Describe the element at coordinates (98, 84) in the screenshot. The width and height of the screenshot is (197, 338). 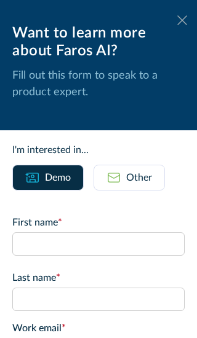
I see `p: Fill out this form to speak to a product expert.` at that location.